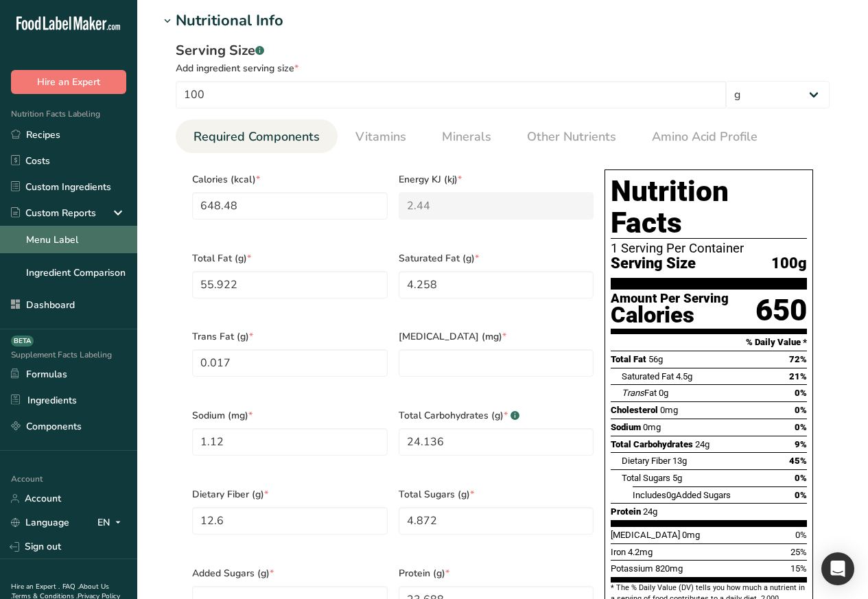 The image size is (868, 599). Describe the element at coordinates (638, 393) in the screenshot. I see `span: Fat` at that location.